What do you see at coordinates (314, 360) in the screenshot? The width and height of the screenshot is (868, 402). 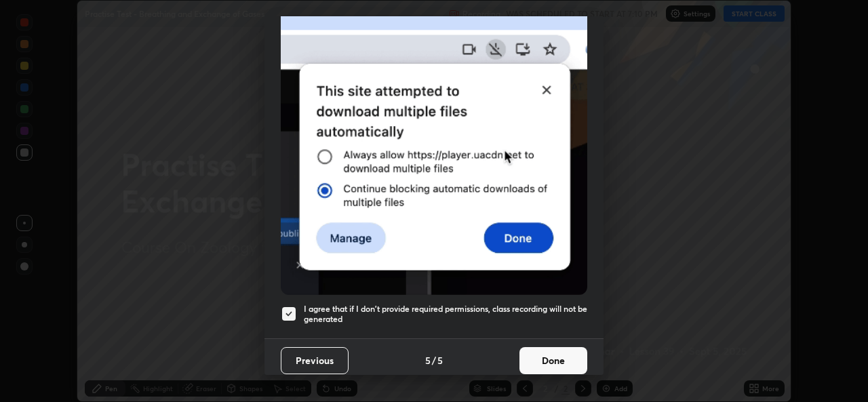 I see `button: Previous` at bounding box center [314, 360].